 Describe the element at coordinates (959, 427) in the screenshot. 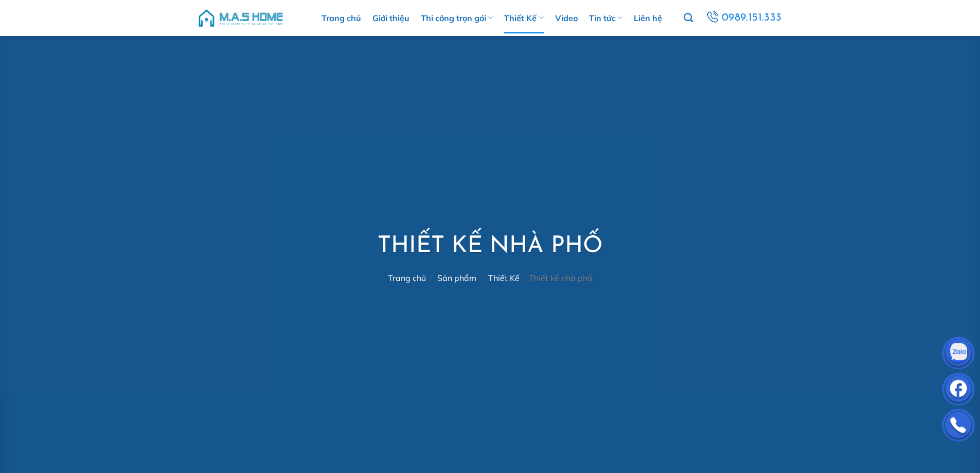

I see `img: Phone` at that location.